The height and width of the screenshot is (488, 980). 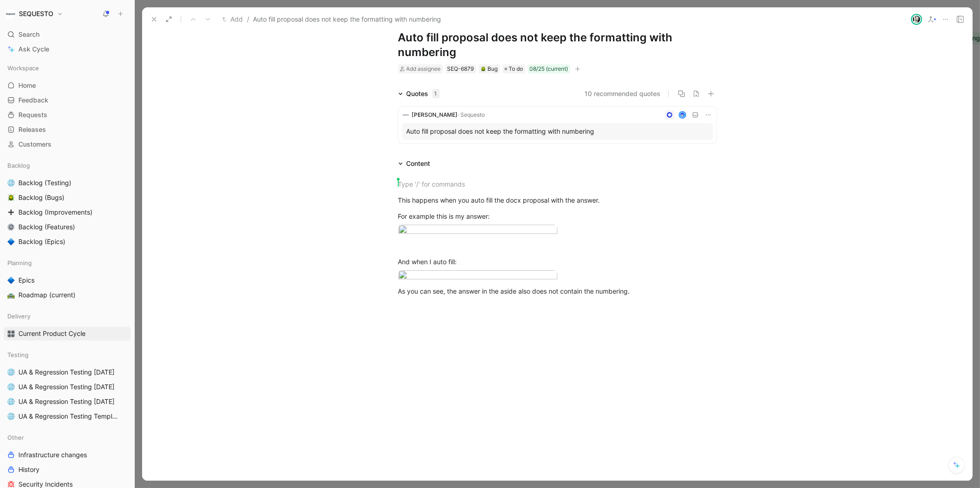 What do you see at coordinates (67, 86) in the screenshot?
I see `a: Home` at bounding box center [67, 86].